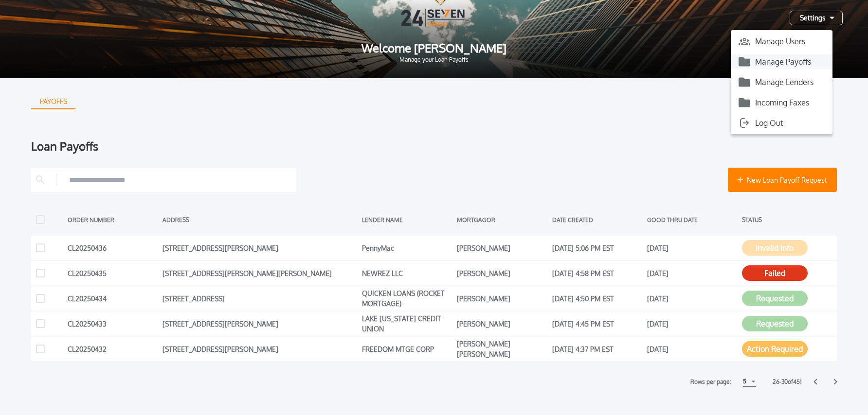  Describe the element at coordinates (744, 382) in the screenshot. I see `div: 5` at that location.